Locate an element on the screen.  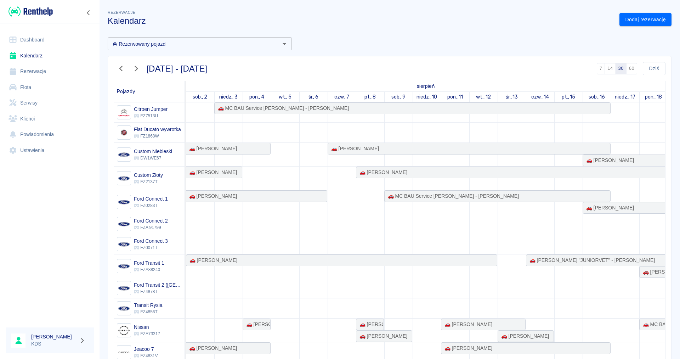
a: 14 sierpnia 2025 is located at coordinates (540, 97).